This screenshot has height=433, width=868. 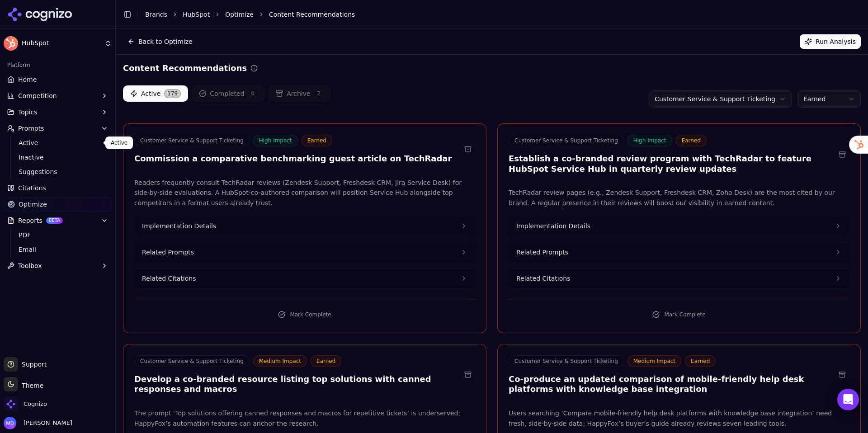 I want to click on button: Completed0, so click(x=228, y=94).